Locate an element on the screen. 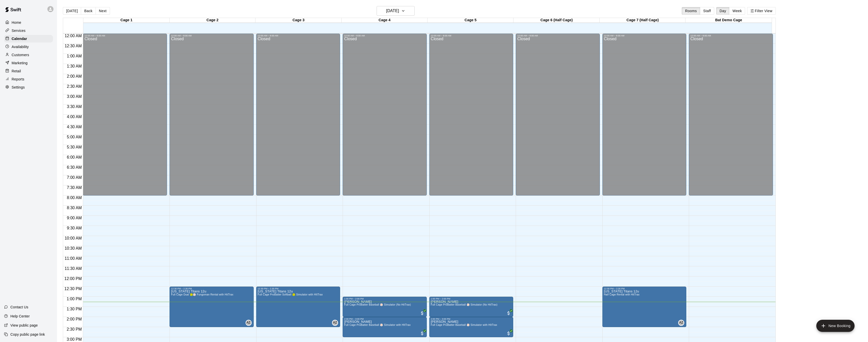  span: 8:30 AM is located at coordinates (74, 208).